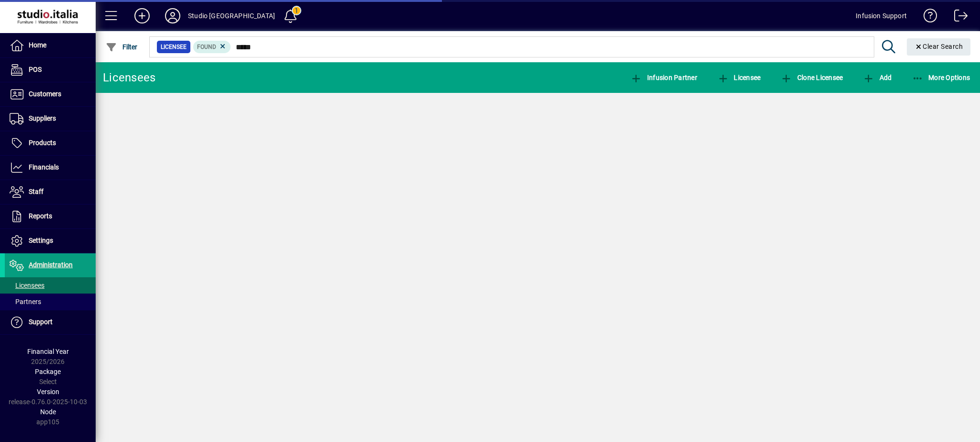  What do you see at coordinates (44, 167) in the screenshot?
I see `span: Financials` at bounding box center [44, 167].